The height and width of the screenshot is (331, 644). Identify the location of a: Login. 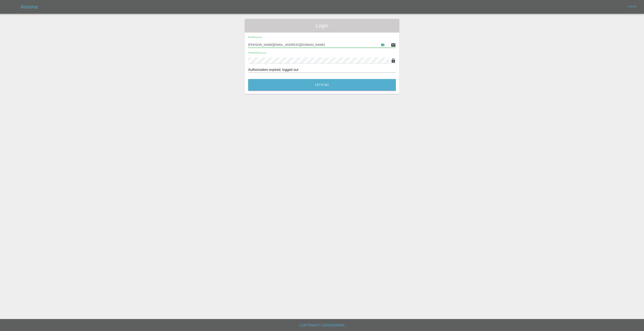
(632, 6).